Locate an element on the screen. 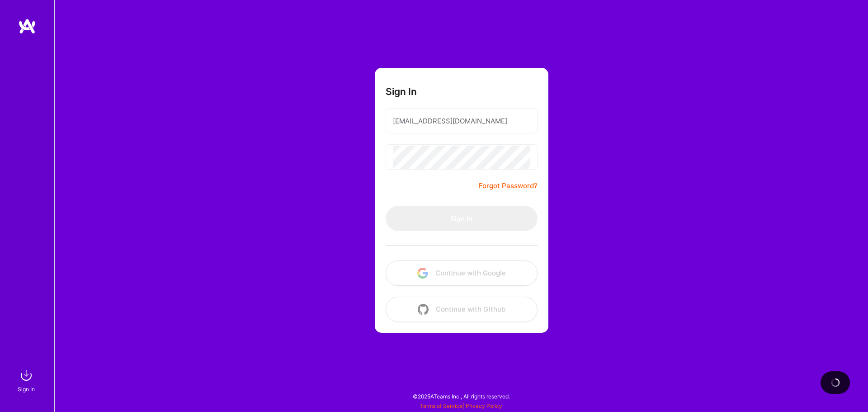  a: Privacy Policy is located at coordinates (484, 406).